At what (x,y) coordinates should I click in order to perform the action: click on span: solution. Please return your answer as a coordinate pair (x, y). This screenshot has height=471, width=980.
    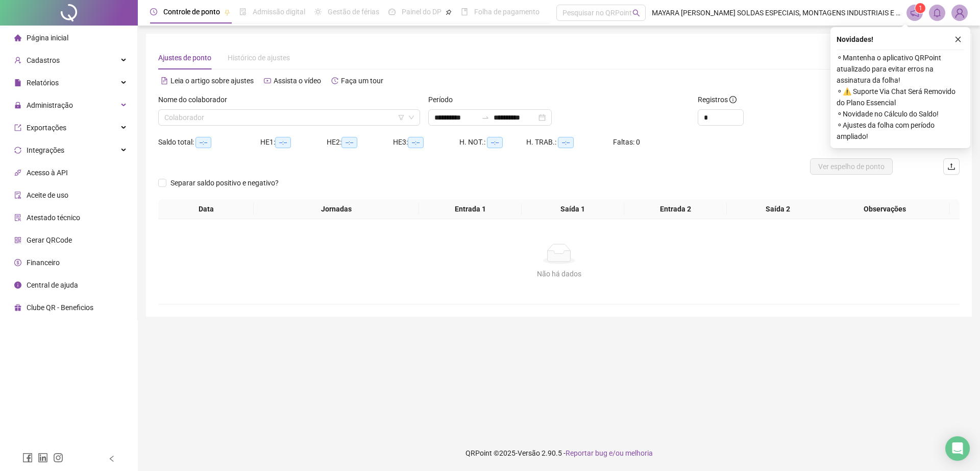
    Looking at the image, I should click on (18, 217).